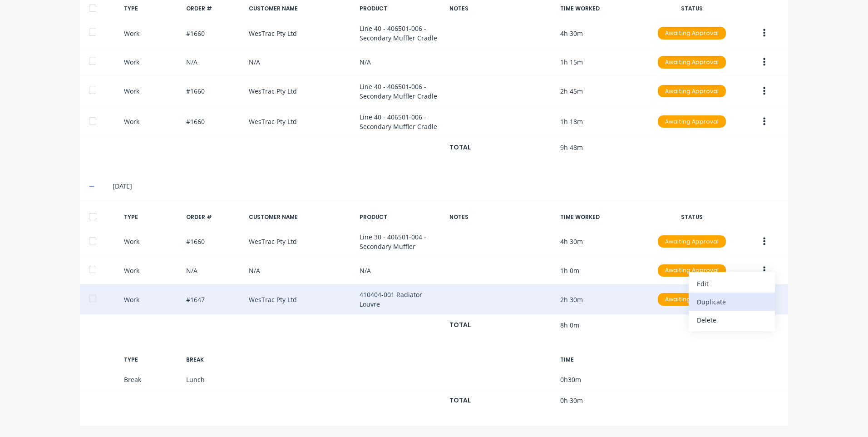 The width and height of the screenshot is (868, 437). Describe the element at coordinates (214, 360) in the screenshot. I see `div: BREAK` at that location.